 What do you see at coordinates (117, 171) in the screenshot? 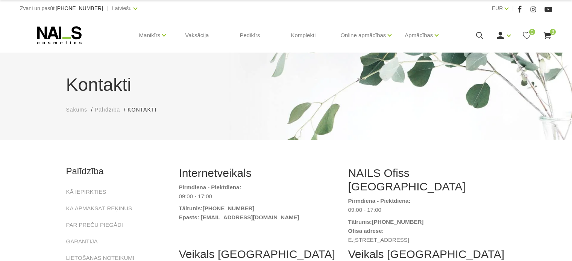
I see `h2: Palīdzība` at bounding box center [117, 171].